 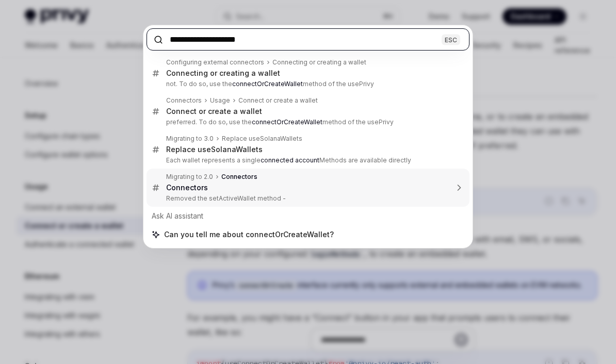 I want to click on p: Removed the setActiveWallet method -, so click(x=307, y=199).